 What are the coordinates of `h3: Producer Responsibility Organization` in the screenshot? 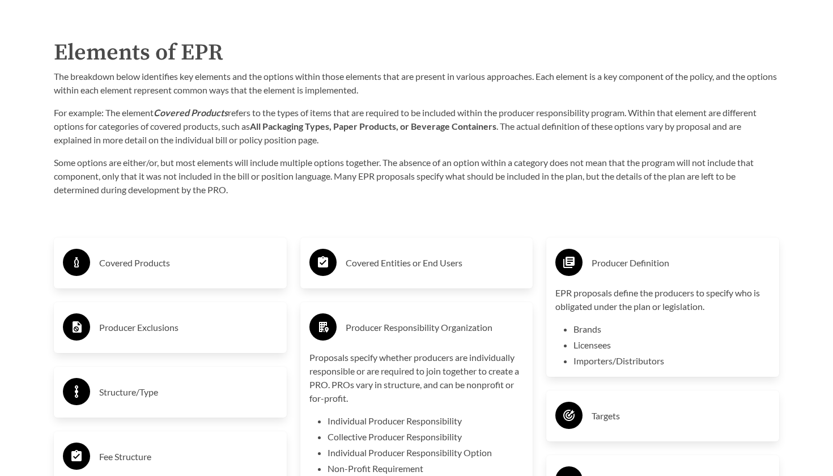 It's located at (435, 328).